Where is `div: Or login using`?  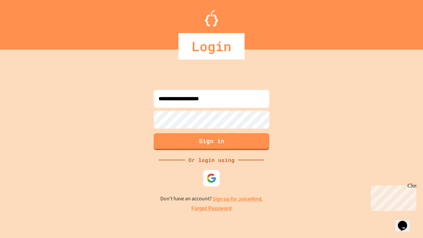
div: Or login using is located at coordinates (212, 160).